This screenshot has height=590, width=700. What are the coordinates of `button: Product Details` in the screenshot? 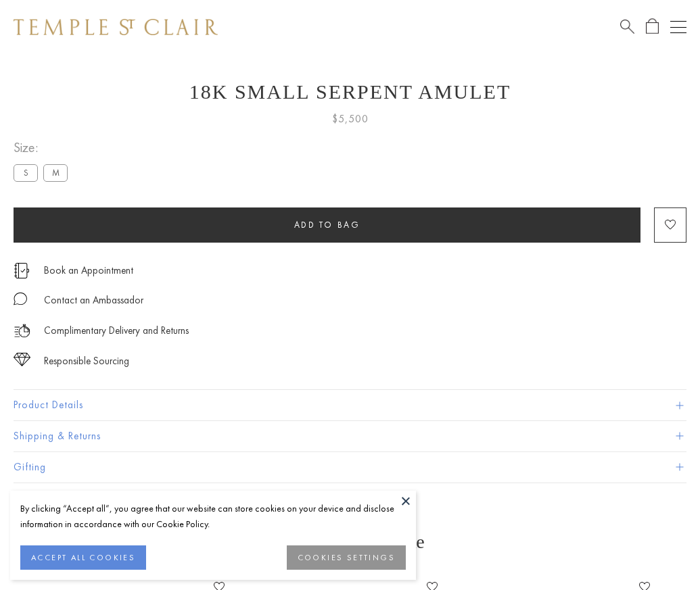 It's located at (350, 405).